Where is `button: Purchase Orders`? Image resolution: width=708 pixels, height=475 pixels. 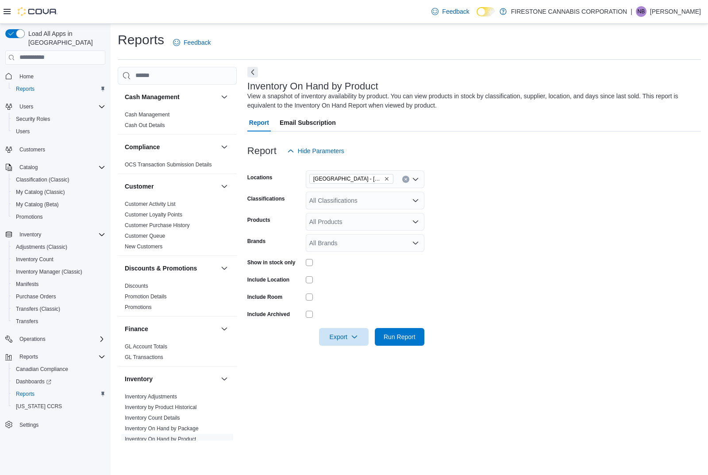 button: Purchase Orders is located at coordinates (59, 296).